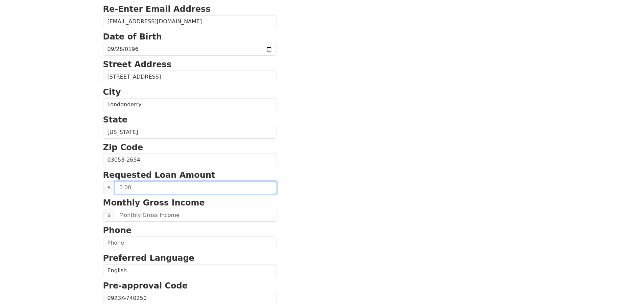 This screenshot has height=304, width=644. What do you see at coordinates (137, 64) in the screenshot?
I see `strong: Street Address` at bounding box center [137, 64].